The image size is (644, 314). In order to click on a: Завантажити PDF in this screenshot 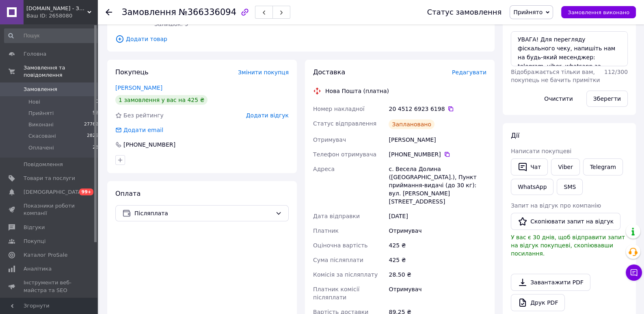, I will do `click(551, 282)`.